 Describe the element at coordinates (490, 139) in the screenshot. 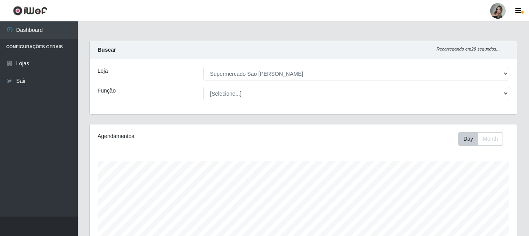

I see `button: Month` at that location.